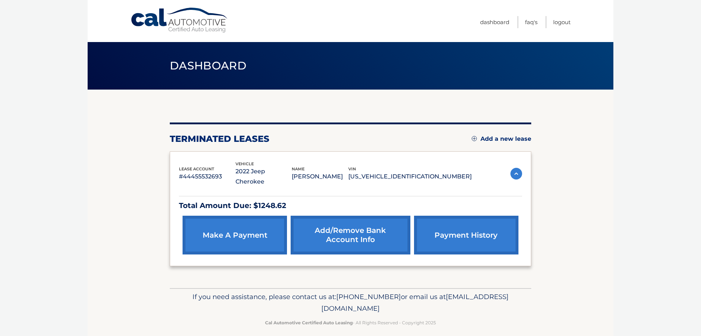 The height and width of the screenshot is (336, 701). Describe the element at coordinates (245, 164) in the screenshot. I see `span: vehicle` at that location.